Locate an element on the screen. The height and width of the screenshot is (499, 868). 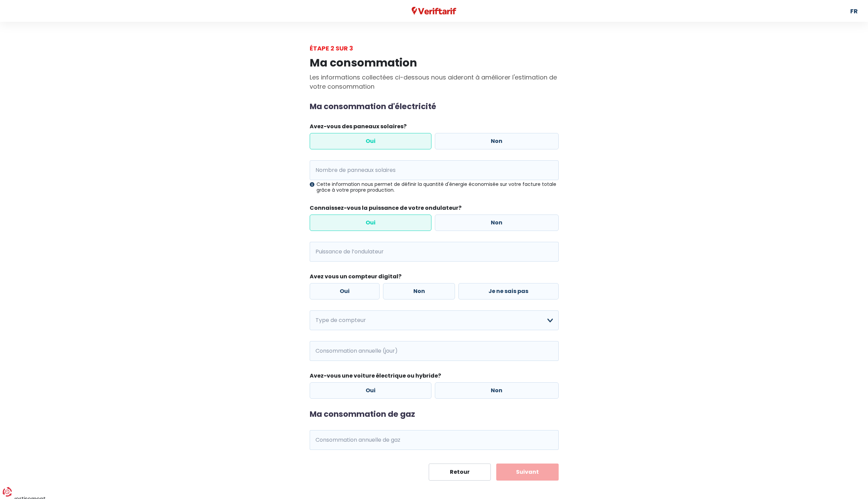
h2: Ma consommation d'électricité is located at coordinates (434, 107).